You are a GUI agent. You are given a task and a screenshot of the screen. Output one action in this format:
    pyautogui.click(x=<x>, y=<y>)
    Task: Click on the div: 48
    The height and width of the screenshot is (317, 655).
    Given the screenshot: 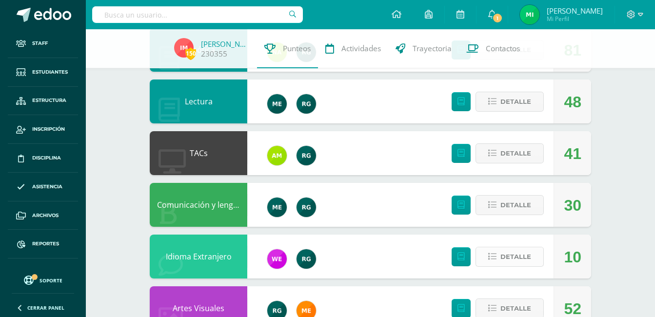 What is the action you would take?
    pyautogui.click(x=573, y=102)
    